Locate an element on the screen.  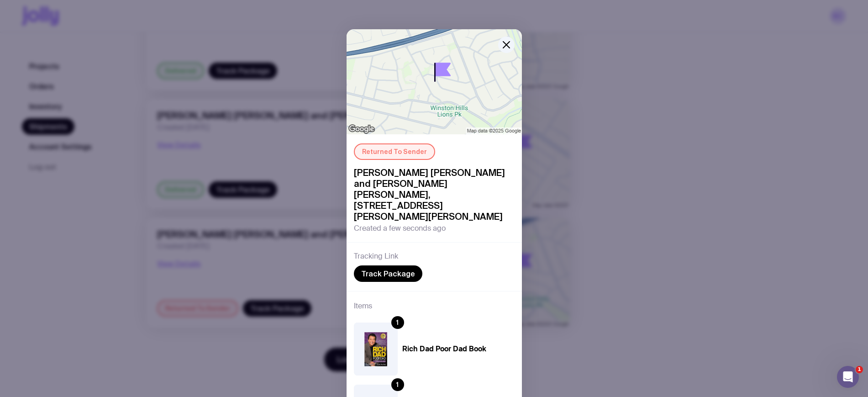
a: Track Package is located at coordinates (388, 273).